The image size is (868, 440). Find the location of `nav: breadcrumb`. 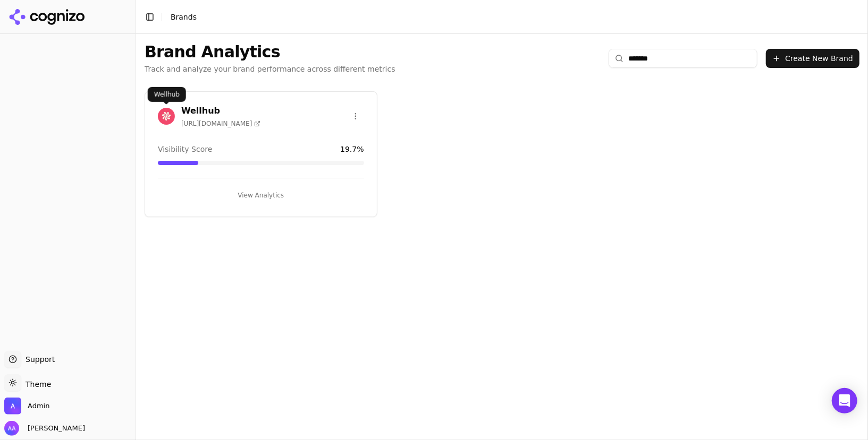

nav: breadcrumb is located at coordinates (183, 17).